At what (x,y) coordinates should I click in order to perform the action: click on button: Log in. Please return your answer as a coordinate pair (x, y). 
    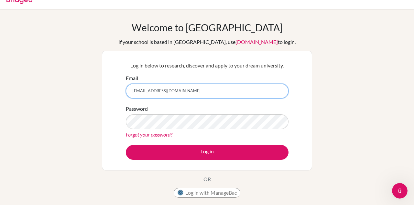
    Looking at the image, I should click on (207, 153).